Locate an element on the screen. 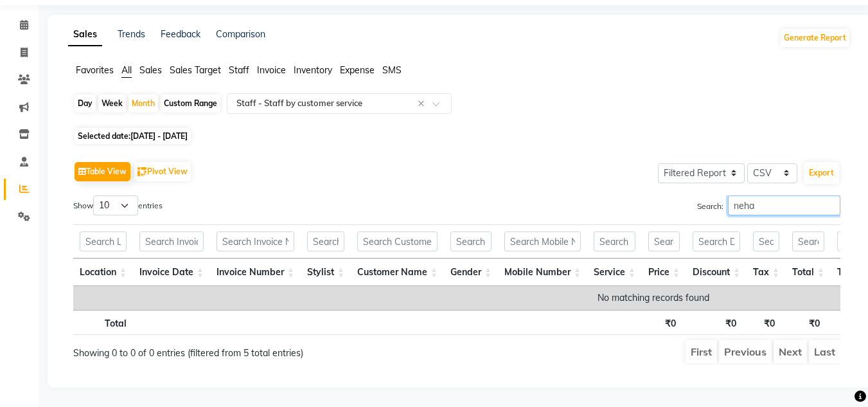  label: Search: is located at coordinates (769, 205).